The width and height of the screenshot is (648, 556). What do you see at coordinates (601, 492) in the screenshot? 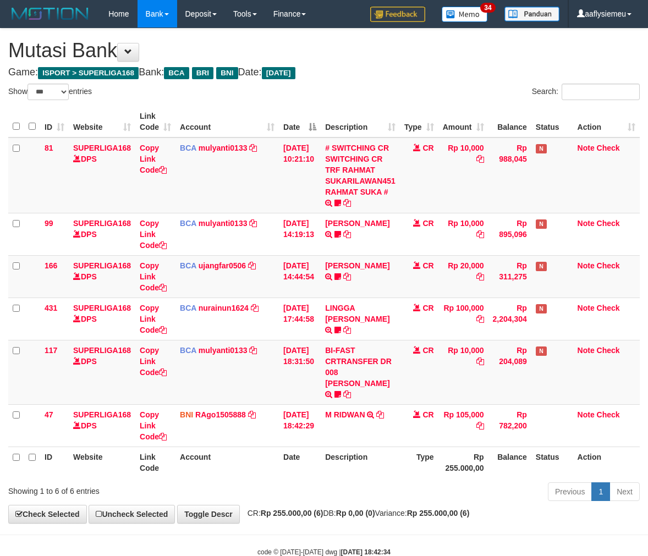
I see `a: 1` at bounding box center [601, 492].